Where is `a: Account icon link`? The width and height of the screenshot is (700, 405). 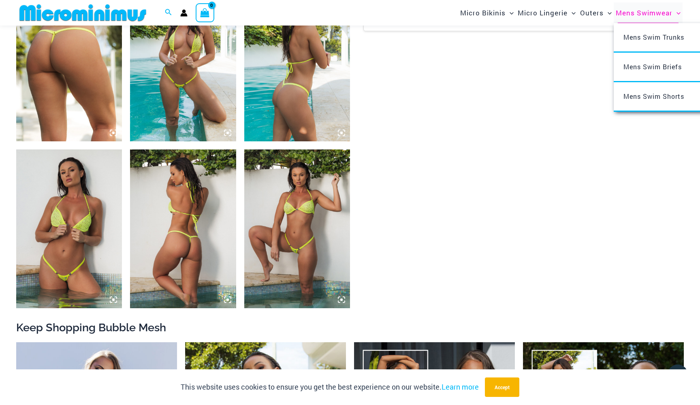
a: Account icon link is located at coordinates (184, 13).